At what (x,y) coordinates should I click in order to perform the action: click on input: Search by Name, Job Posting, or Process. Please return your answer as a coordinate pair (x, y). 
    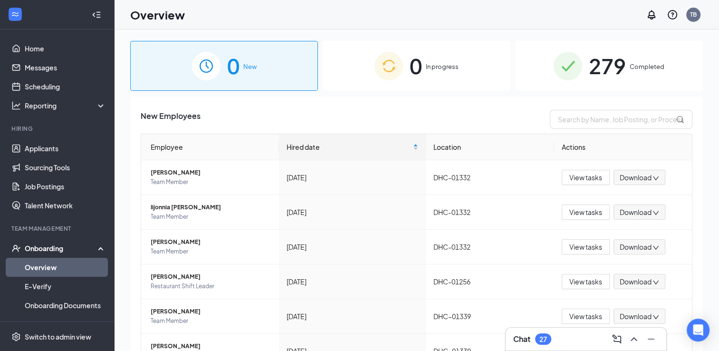
    Looking at the image, I should click on (621, 119).